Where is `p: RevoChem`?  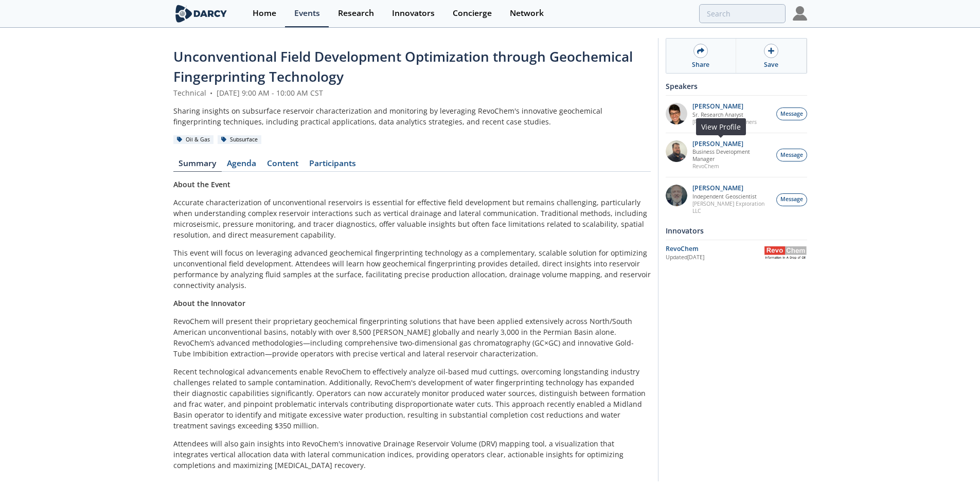 p: RevoChem is located at coordinates (731, 167).